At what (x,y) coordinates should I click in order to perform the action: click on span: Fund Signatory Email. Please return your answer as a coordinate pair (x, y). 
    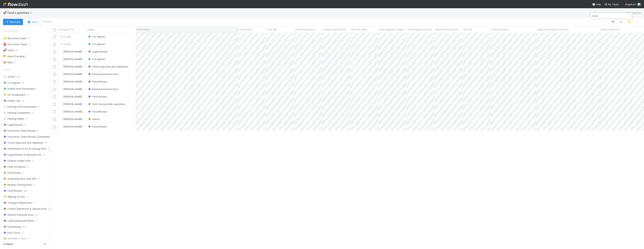
    Looking at the image, I should click on (419, 29).